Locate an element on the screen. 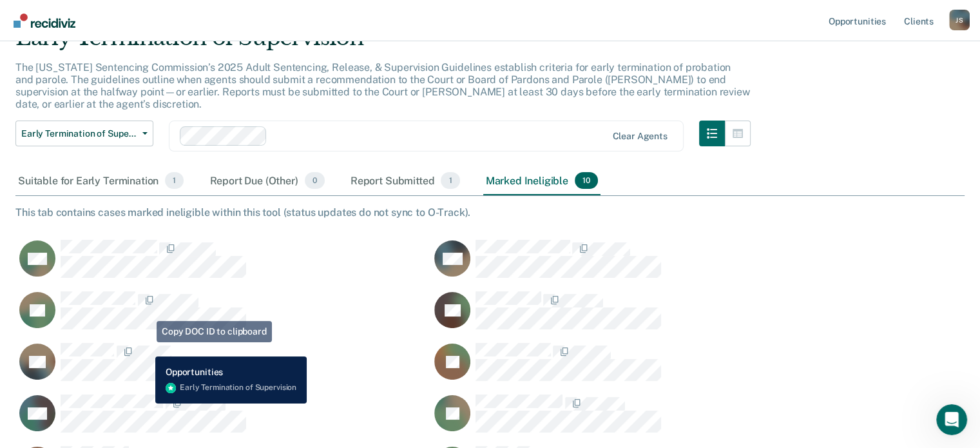 The image size is (980, 448). div: CaseloadOpportunityCell-265134 is located at coordinates (638, 265).